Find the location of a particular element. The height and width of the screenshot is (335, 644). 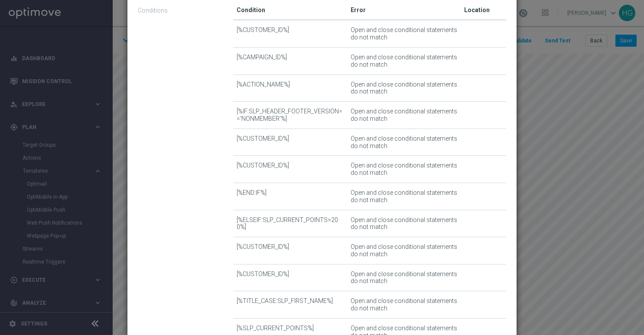

p: Conditions is located at coordinates (179, 10).